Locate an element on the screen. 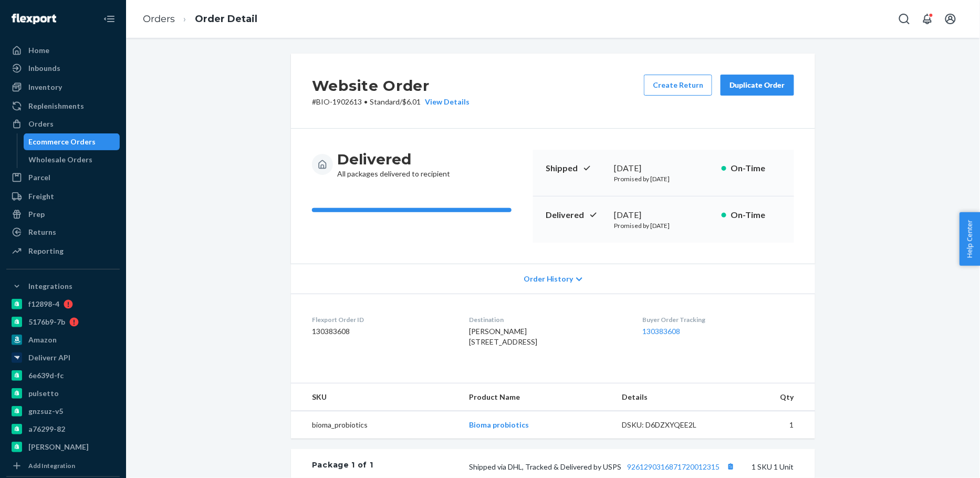  h2: Website Order is located at coordinates (391, 85).